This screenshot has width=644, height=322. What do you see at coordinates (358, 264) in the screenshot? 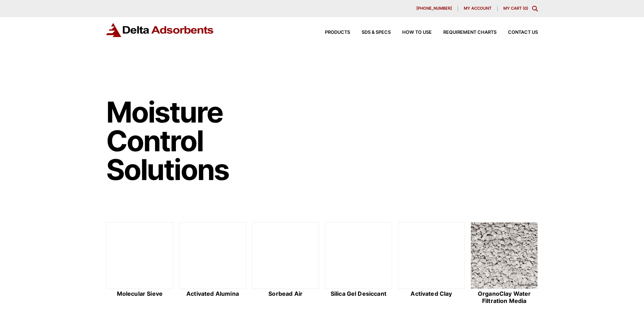
I see `a: Silica Gel Desiccant` at bounding box center [358, 264].